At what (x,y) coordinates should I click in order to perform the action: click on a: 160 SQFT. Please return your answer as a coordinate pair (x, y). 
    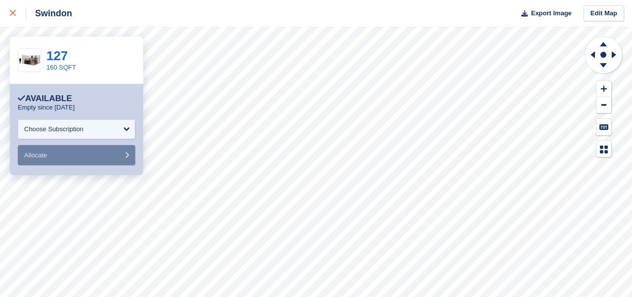
    Looking at the image, I should click on (61, 67).